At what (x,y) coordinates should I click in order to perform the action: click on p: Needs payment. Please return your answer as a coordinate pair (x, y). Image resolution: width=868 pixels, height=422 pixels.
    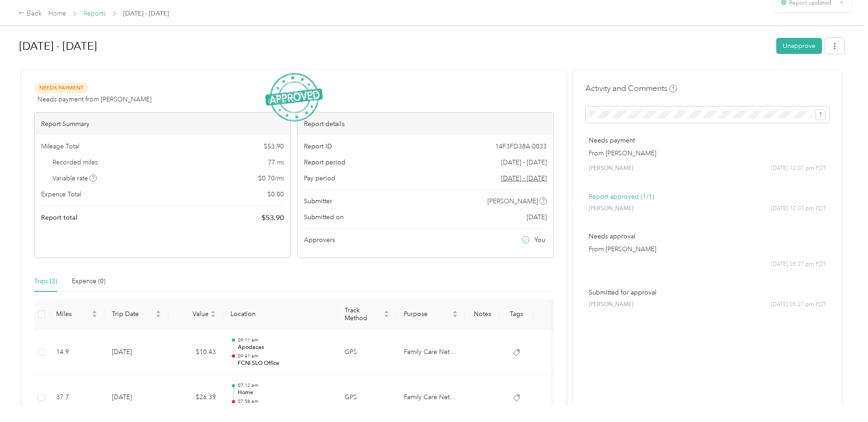
    Looking at the image, I should click on (707, 140).